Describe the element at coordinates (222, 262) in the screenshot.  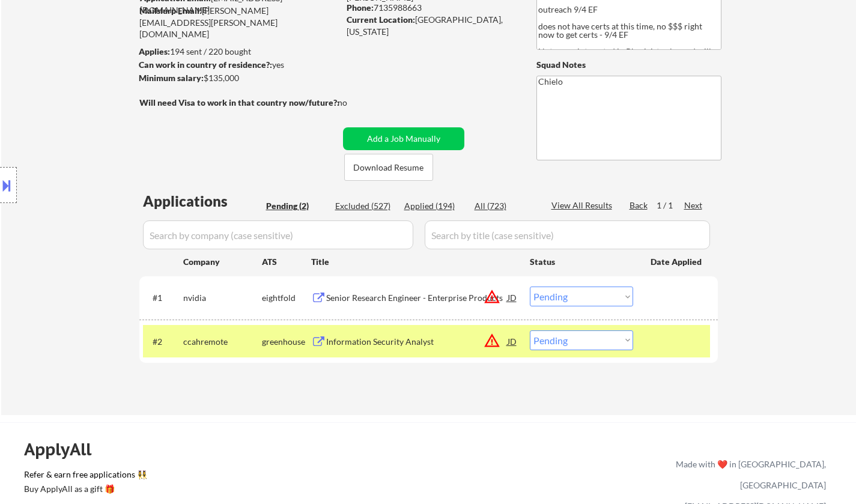
I see `div: Company` at that location.